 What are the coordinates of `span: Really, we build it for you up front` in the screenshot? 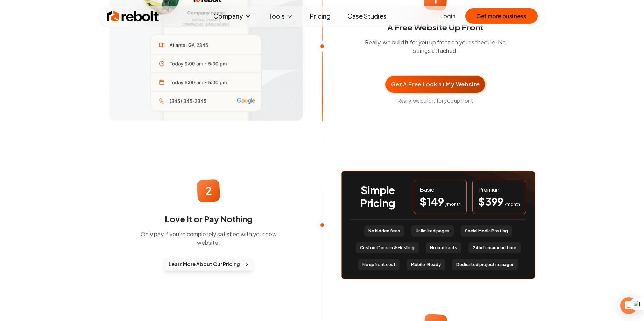 It's located at (436, 100).